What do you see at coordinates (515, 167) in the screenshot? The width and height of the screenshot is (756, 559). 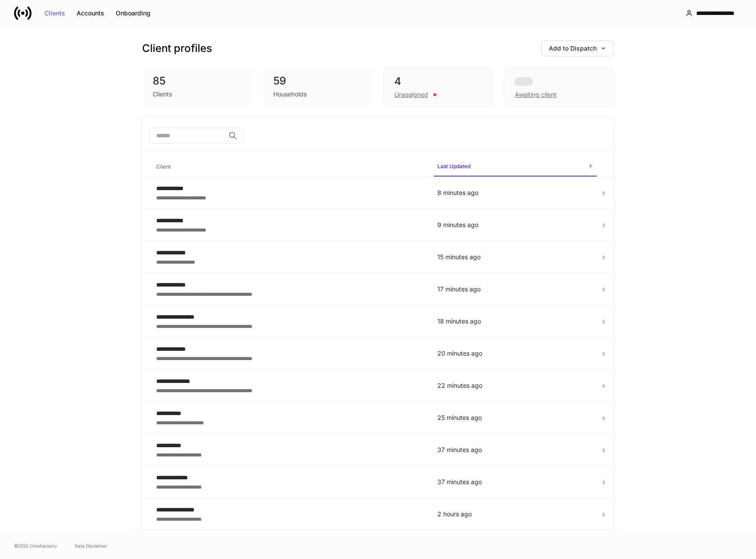 I see `span: Last Updated` at bounding box center [515, 167].